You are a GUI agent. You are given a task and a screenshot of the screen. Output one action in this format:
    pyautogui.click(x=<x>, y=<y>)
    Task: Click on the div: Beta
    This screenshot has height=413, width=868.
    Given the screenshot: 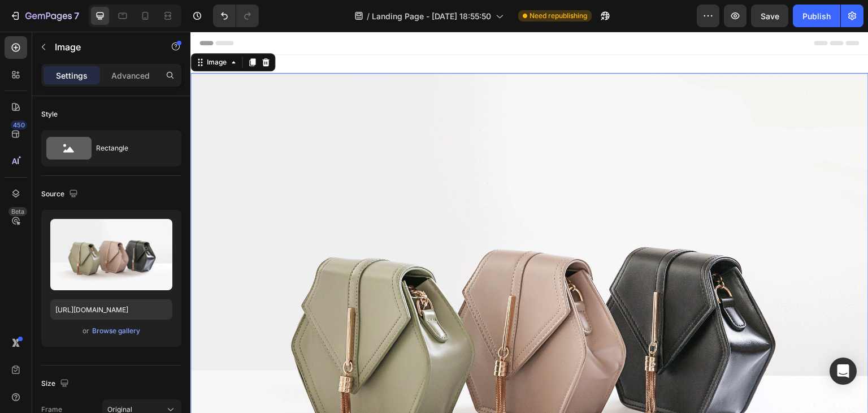 What is the action you would take?
    pyautogui.click(x=17, y=211)
    